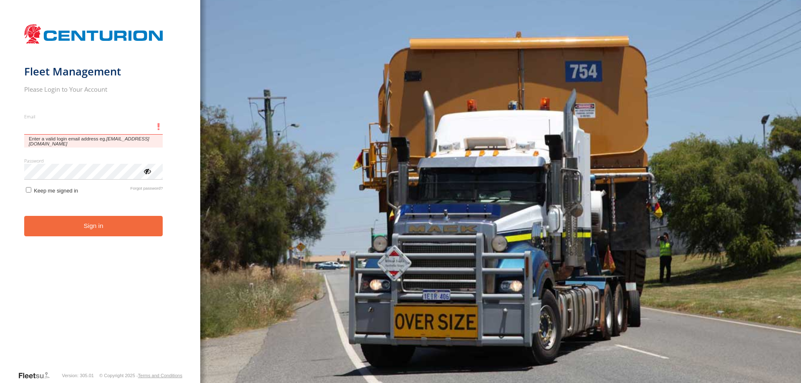 Image resolution: width=801 pixels, height=383 pixels. Describe the element at coordinates (147, 171) in the screenshot. I see `div: ViewPassword` at that location.